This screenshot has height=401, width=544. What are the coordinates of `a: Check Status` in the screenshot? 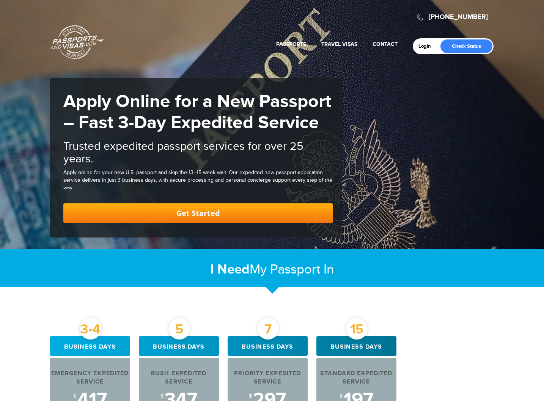 It's located at (466, 46).